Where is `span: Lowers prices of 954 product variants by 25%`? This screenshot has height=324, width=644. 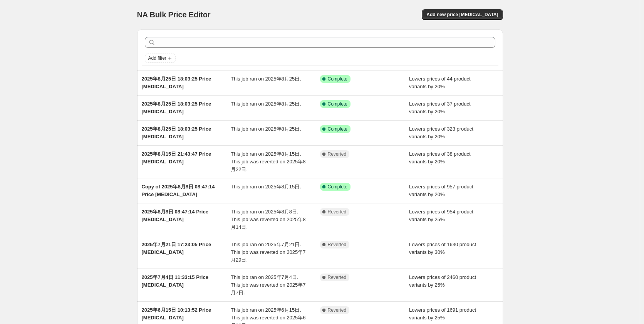 span: Lowers prices of 954 product variants by 25% is located at coordinates (441, 216).